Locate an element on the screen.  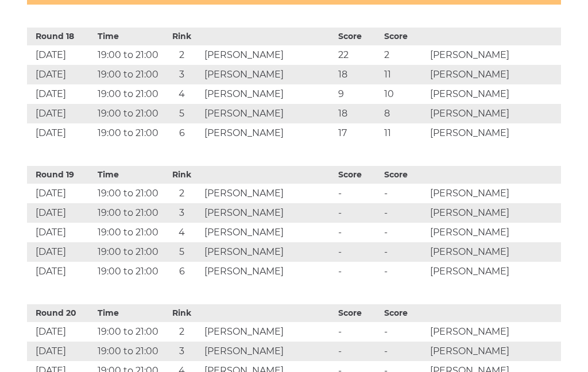
td: 17 is located at coordinates (358, 133).